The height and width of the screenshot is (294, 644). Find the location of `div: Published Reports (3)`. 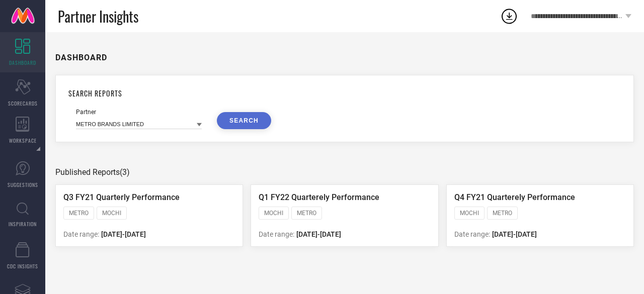

div: Published Reports (3) is located at coordinates (345, 172).